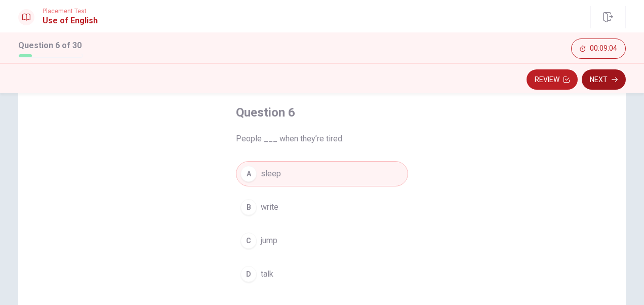 This screenshot has height=305, width=644. What do you see at coordinates (50, 46) in the screenshot?
I see `h1: Question 6 of 30` at bounding box center [50, 46].